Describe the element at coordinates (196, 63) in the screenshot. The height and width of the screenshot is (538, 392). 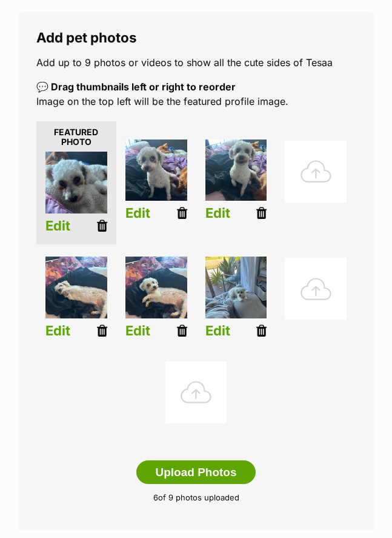
I see `p: Add up to 9 photos or videos to show all the cute sides of Tesaa` at that location.